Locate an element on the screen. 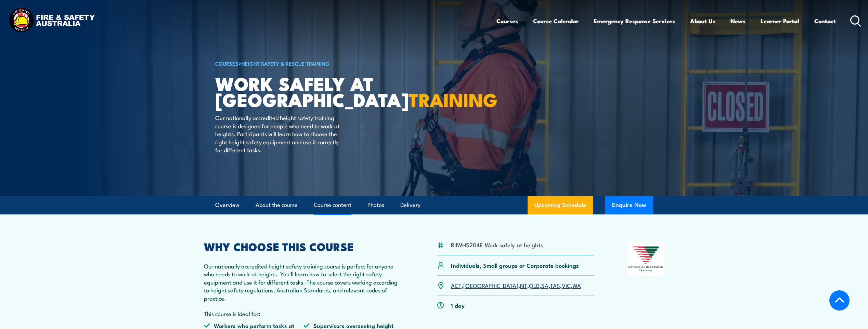 The image size is (868, 329). a: WA is located at coordinates (576, 285).